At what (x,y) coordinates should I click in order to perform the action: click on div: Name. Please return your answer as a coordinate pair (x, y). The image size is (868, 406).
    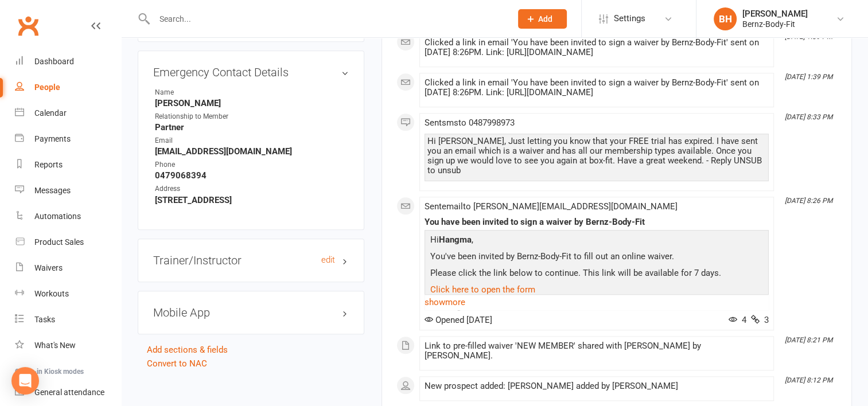
    Looking at the image, I should click on (202, 92).